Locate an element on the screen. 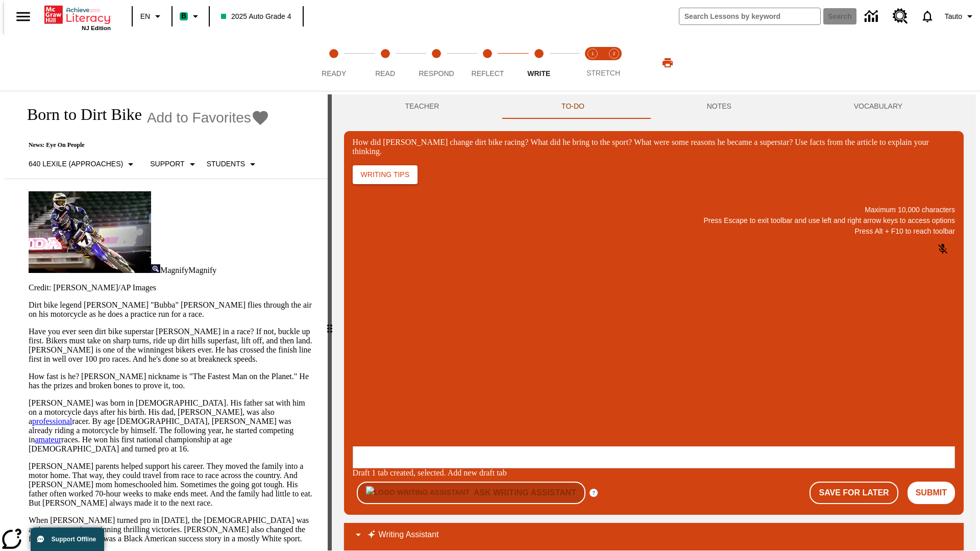  button: Profile/Settings is located at coordinates (960, 16).